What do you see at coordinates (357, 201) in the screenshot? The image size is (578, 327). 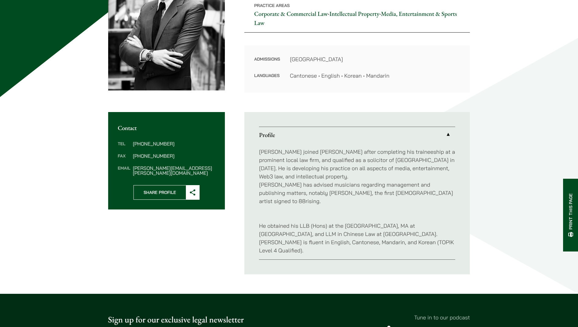 I see `div: Profile` at bounding box center [357, 201].